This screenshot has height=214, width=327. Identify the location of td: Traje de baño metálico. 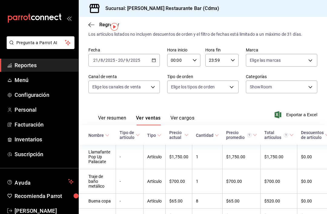
(97, 181).